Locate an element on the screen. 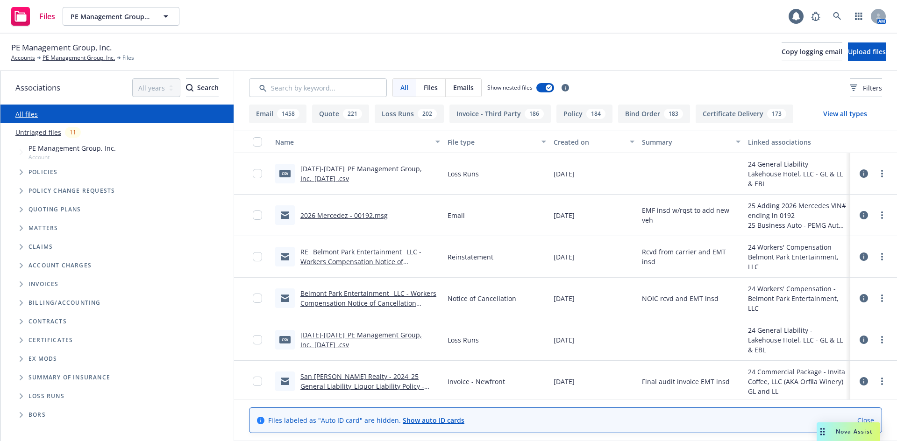 The height and width of the screenshot is (441, 897). button: Nova Assist is located at coordinates (848, 432).